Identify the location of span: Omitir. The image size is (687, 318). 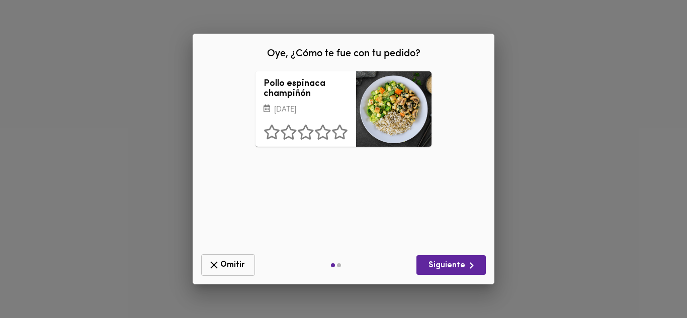
(228, 265).